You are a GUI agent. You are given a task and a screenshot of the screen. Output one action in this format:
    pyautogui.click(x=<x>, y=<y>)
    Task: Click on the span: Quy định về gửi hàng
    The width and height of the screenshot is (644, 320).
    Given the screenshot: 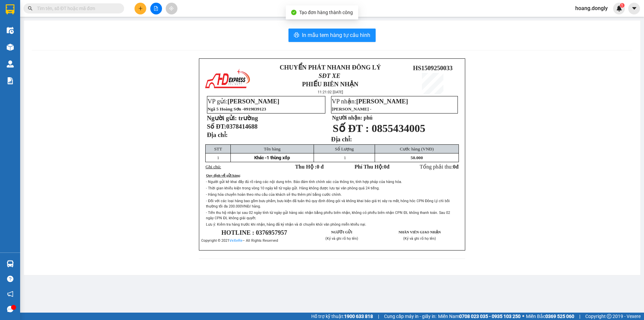 What is the action you would take?
    pyautogui.click(x=223, y=175)
    